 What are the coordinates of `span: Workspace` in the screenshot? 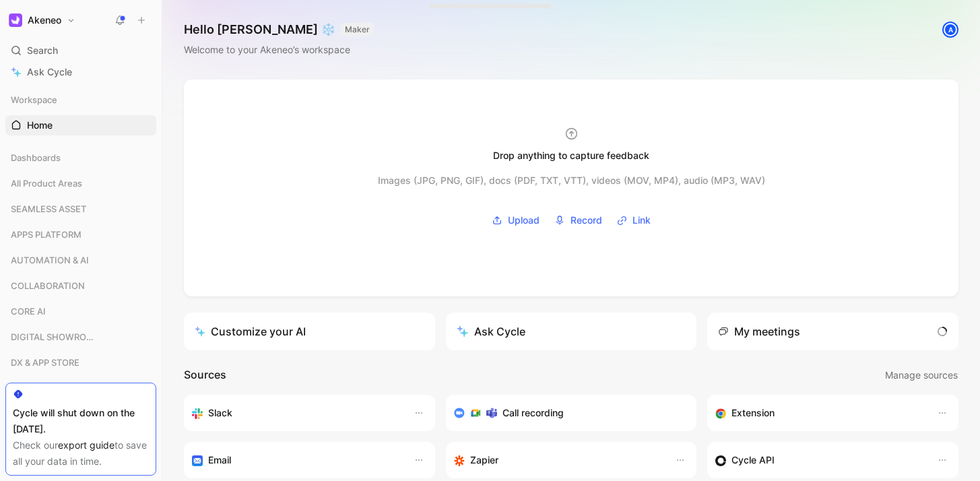 It's located at (34, 100).